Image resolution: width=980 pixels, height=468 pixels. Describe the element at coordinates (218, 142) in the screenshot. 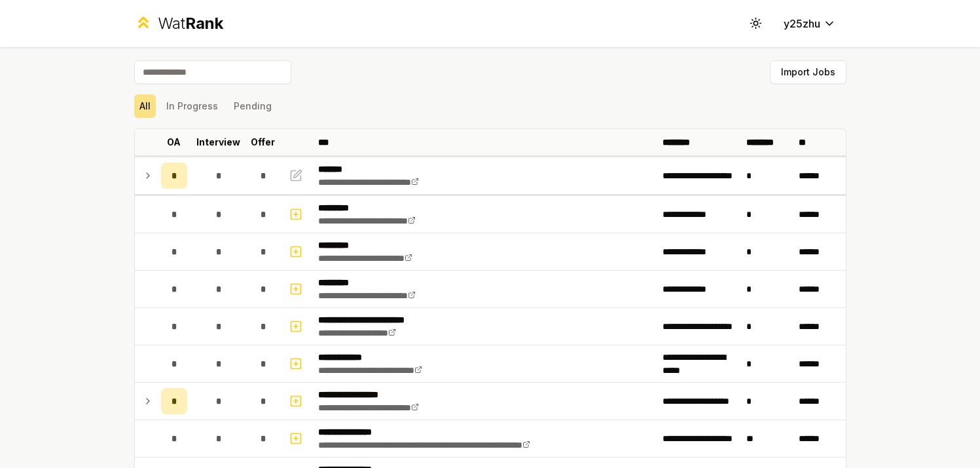

I see `p: Interview` at that location.